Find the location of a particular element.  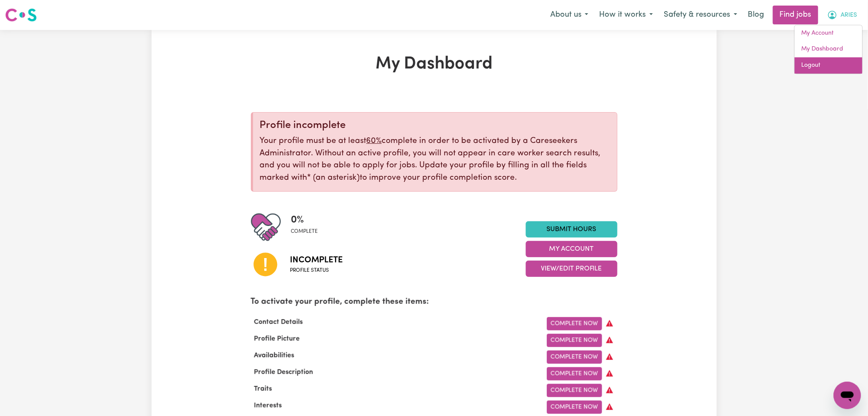

button: About us is located at coordinates (569, 15).